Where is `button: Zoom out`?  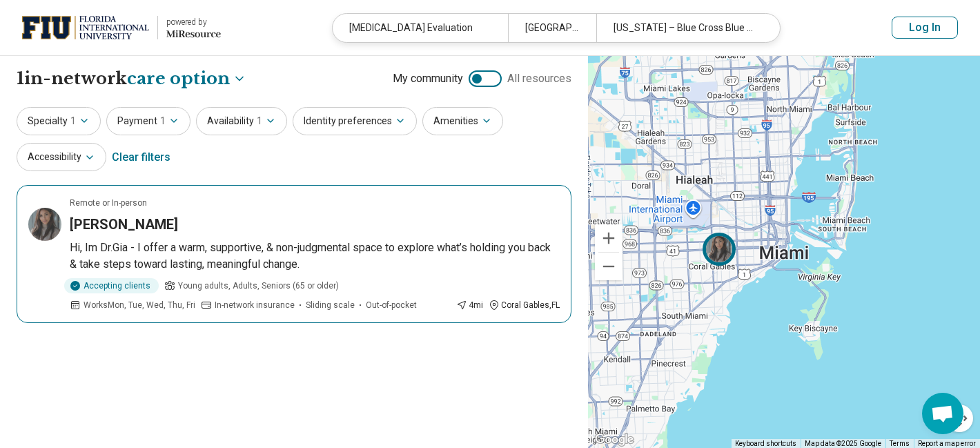
button: Zoom out is located at coordinates (609, 266).